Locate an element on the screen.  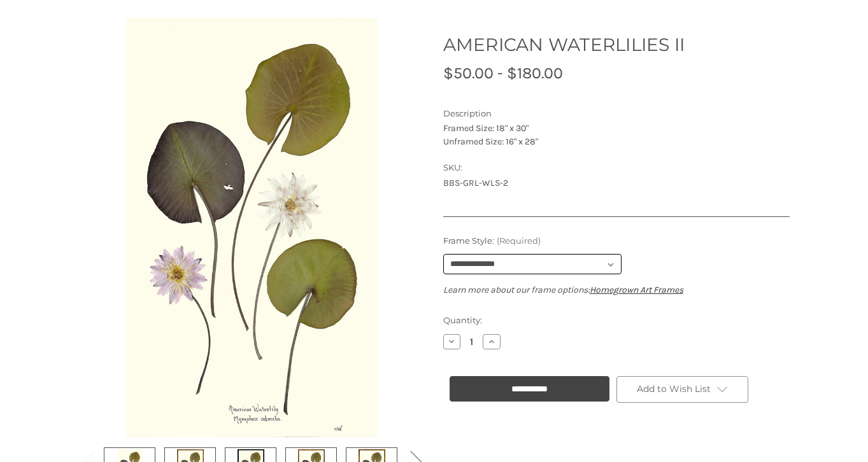
label: Frame Style: is located at coordinates (616, 242).